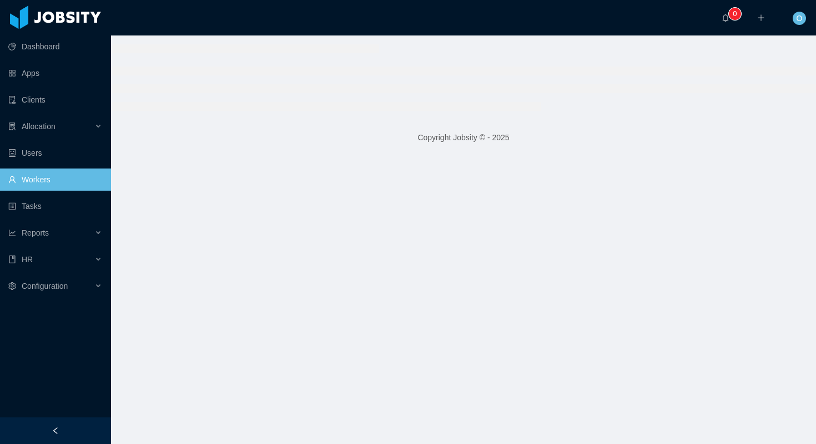 The width and height of the screenshot is (816, 444). Describe the element at coordinates (55, 206) in the screenshot. I see `a: icon: profileTasks` at that location.